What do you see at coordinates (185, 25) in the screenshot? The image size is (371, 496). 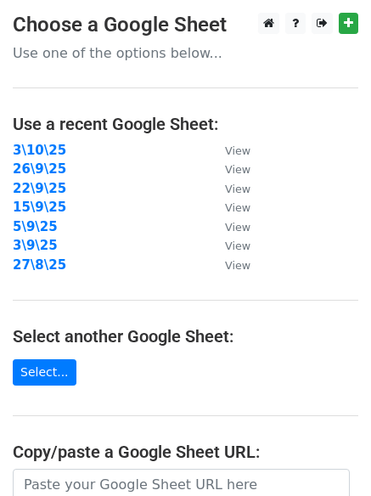 I see `h3: Choose a Google Sheet` at bounding box center [185, 25].